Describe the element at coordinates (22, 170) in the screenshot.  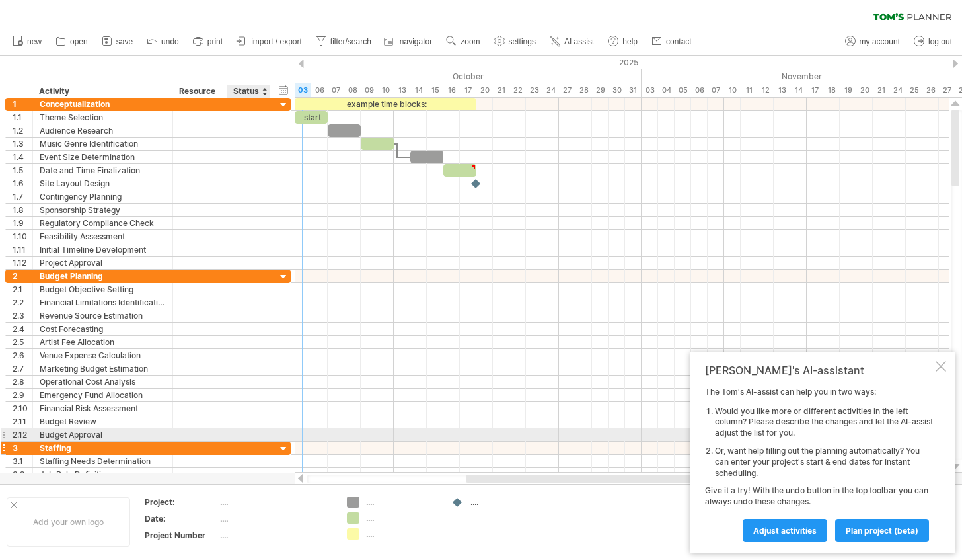
I see `div: 1.5` at that location.